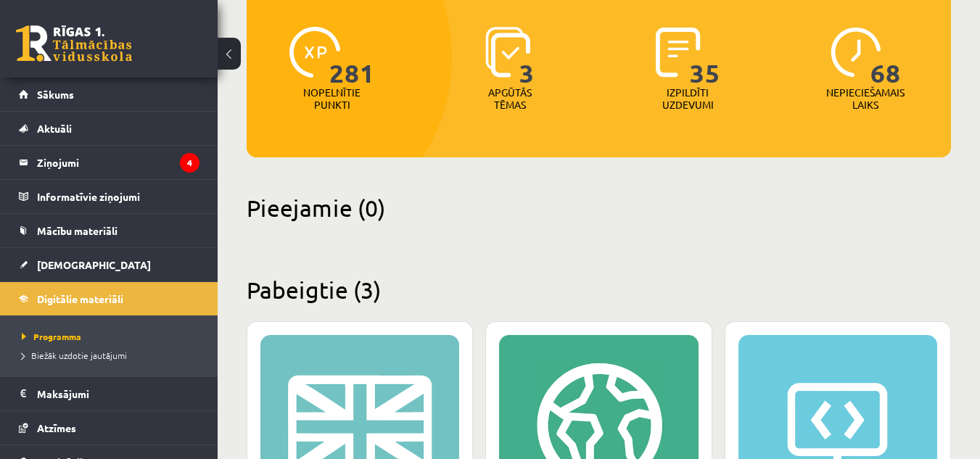 This screenshot has height=459, width=980. What do you see at coordinates (80, 298) in the screenshot?
I see `span: Digitālie materiāli` at bounding box center [80, 298].